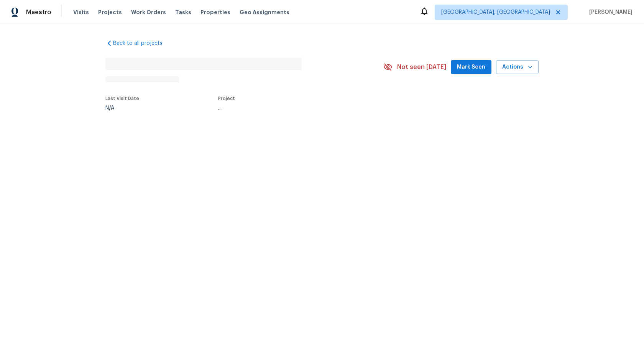 Image resolution: width=644 pixels, height=350 pixels. What do you see at coordinates (216, 12) in the screenshot?
I see `span: Properties` at bounding box center [216, 12].